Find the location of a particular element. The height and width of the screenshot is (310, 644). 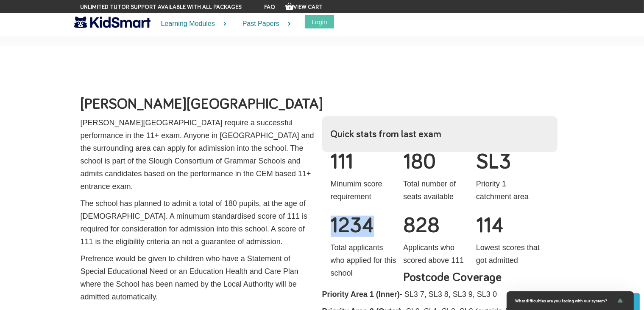

a: Learning Modules is located at coordinates (191, 24).